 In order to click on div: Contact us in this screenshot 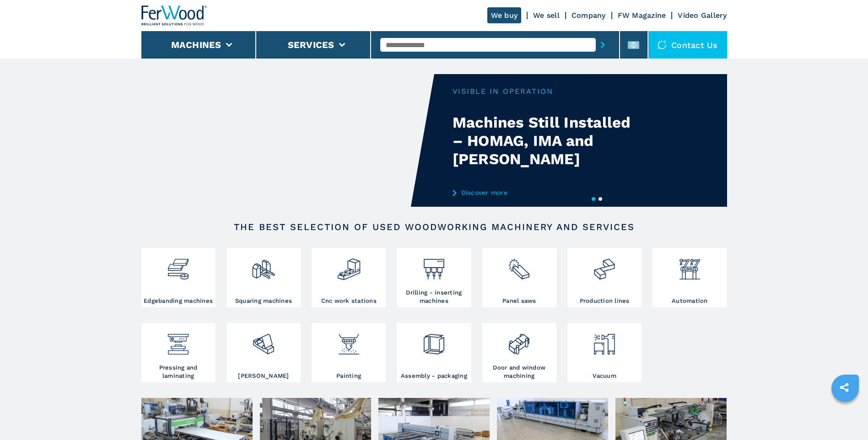, I will do `click(688, 45)`.